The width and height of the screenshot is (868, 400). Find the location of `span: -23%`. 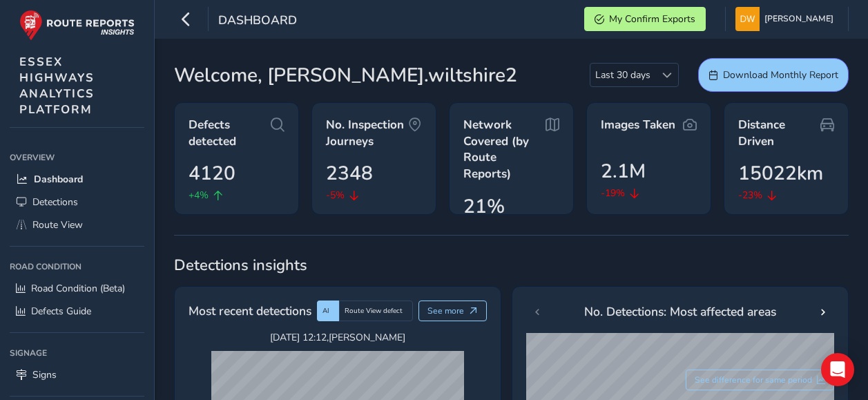

span: -23% is located at coordinates (749, 194).